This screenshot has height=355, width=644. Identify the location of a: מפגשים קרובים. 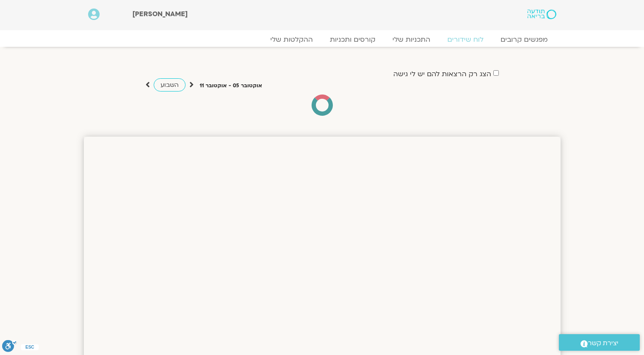
(524, 40).